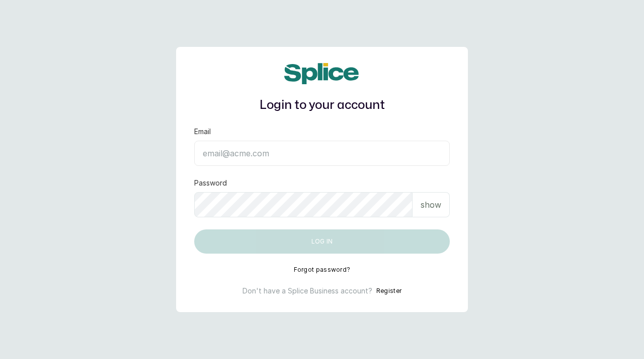  I want to click on p: show, so click(431, 204).